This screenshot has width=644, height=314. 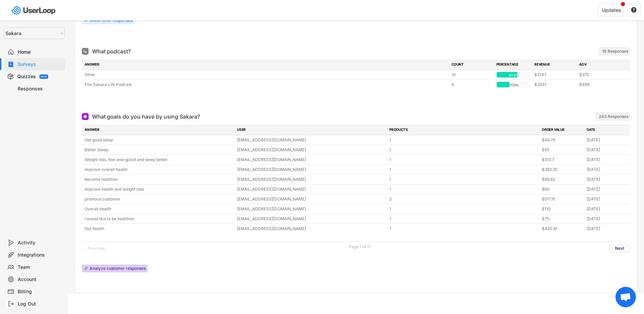 I want to click on div: PRODUCTS, so click(x=463, y=130).